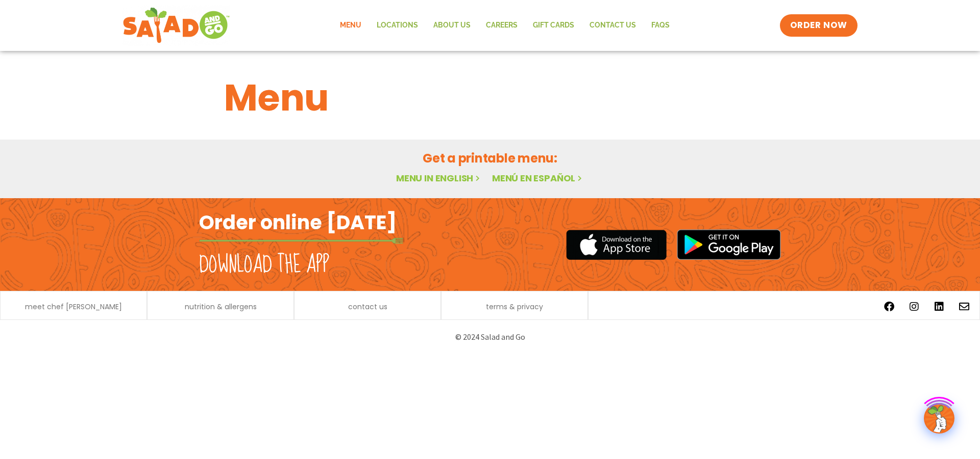 This screenshot has height=459, width=980. What do you see at coordinates (301, 240) in the screenshot?
I see `img: fork` at bounding box center [301, 240].